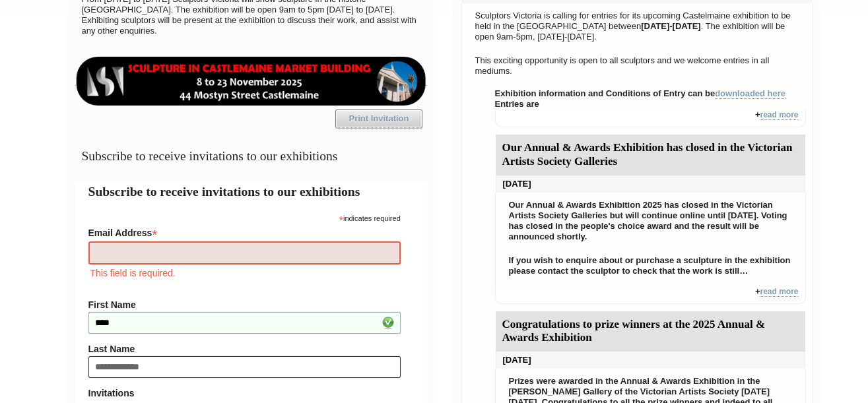  What do you see at coordinates (244, 232) in the screenshot?
I see `label: Email Address` at bounding box center [244, 232].